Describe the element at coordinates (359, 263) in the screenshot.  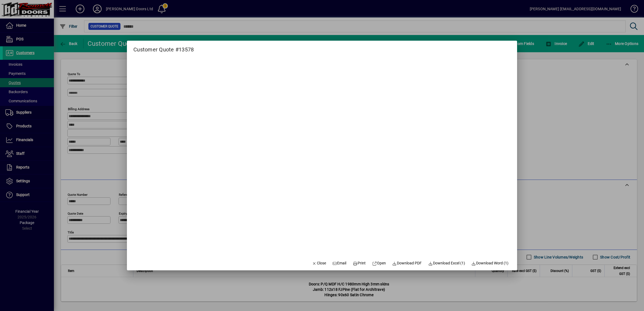
I see `span: Print` at that location.